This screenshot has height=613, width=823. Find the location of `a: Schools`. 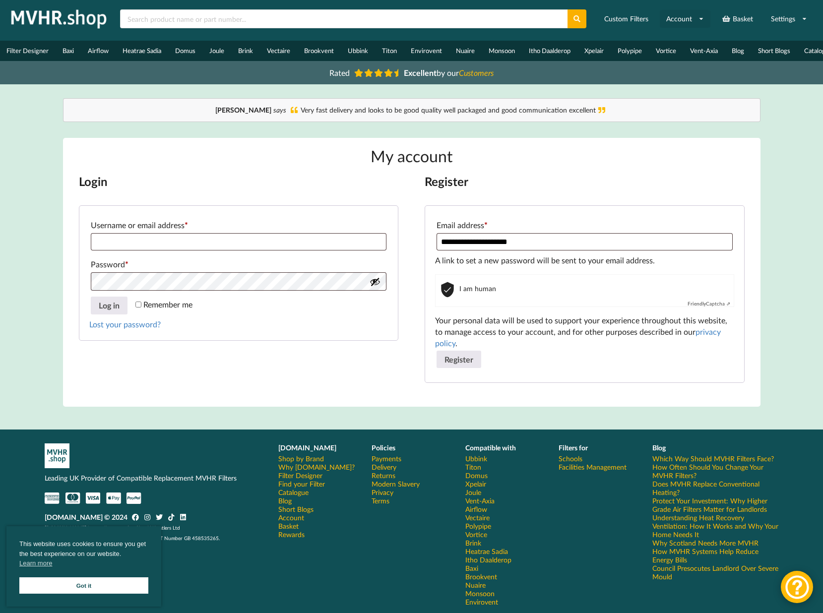

a: Schools is located at coordinates (571, 458).